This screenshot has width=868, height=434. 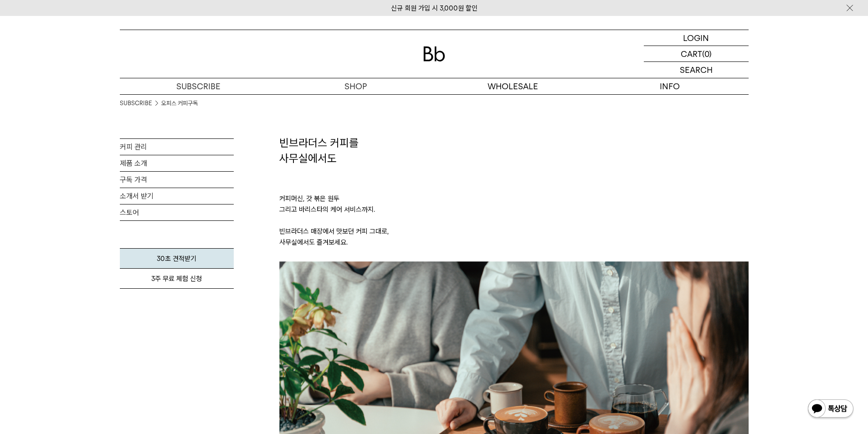 What do you see at coordinates (691, 53) in the screenshot?
I see `p: CART` at bounding box center [691, 53].